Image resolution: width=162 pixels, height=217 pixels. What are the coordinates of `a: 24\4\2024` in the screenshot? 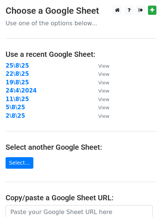 It's located at (21, 91).